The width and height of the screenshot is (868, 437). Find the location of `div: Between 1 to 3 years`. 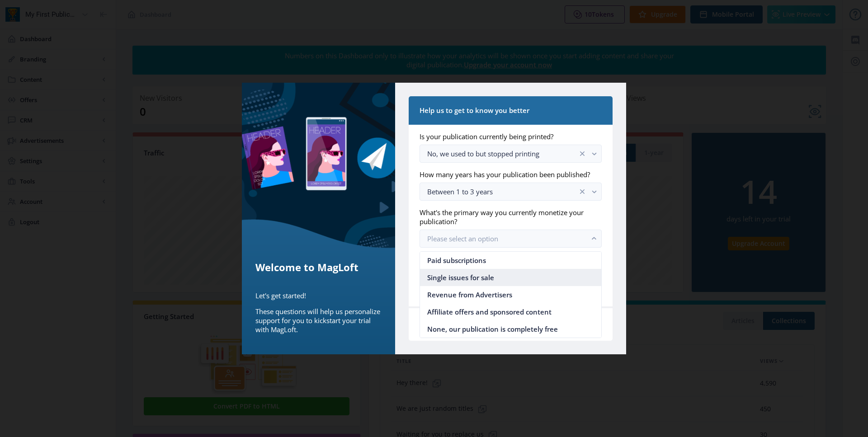

div: Between 1 to 3 years is located at coordinates (502, 192).